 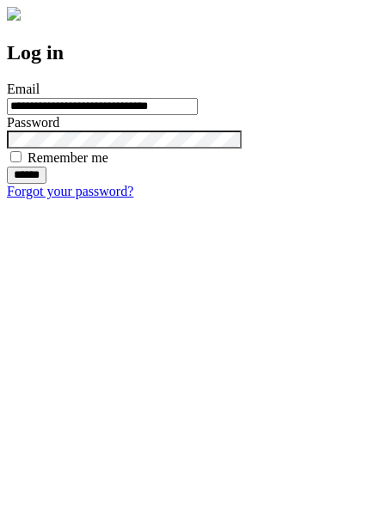 What do you see at coordinates (23, 89) in the screenshot?
I see `label: Email` at bounding box center [23, 89].